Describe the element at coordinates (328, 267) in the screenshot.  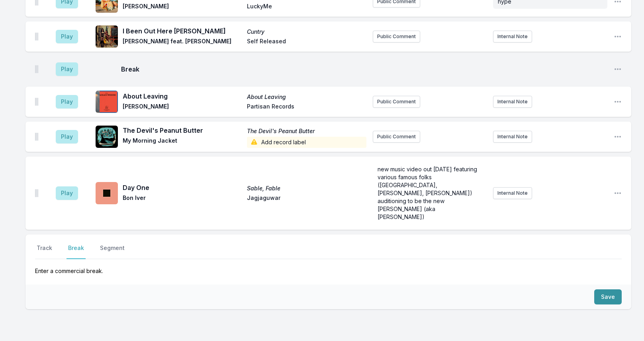
I see `p: Enter a commercial break.` at that location.